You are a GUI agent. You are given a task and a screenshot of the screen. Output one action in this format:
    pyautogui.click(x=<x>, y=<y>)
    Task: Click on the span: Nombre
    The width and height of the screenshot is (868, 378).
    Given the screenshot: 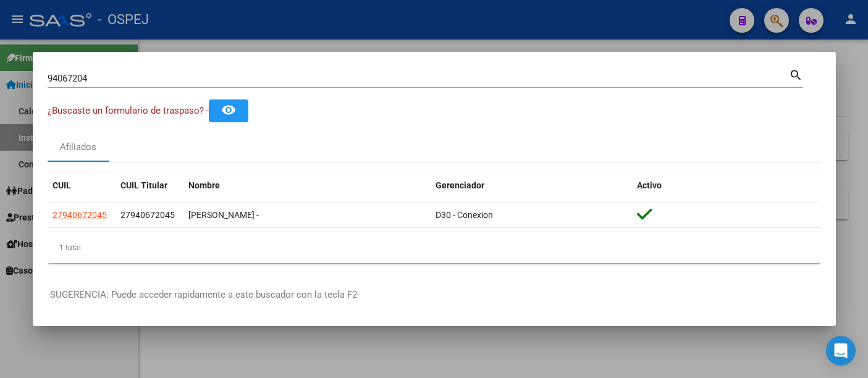 What is the action you would take?
    pyautogui.click(x=204, y=186)
    